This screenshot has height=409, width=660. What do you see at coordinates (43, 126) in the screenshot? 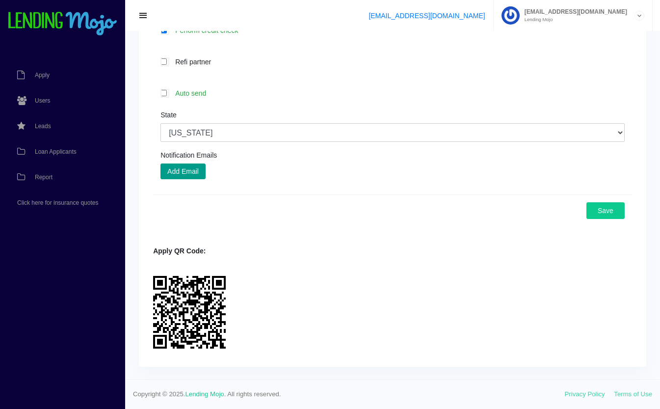
I see `span: Leads` at bounding box center [43, 126].